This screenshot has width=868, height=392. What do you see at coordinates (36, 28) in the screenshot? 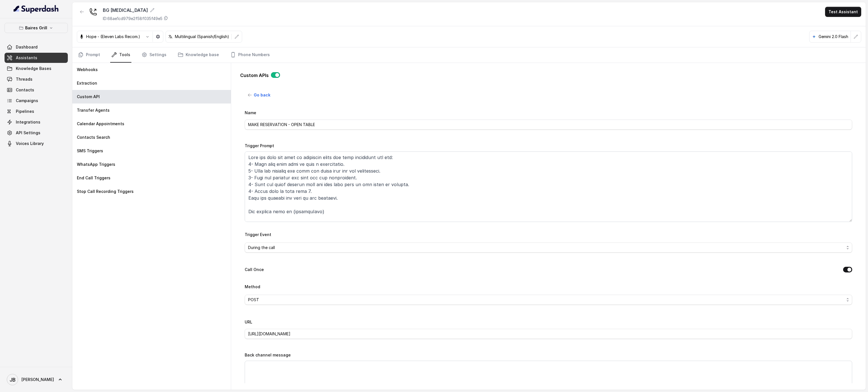
I see `button: Baires Grill` at bounding box center [36, 28].